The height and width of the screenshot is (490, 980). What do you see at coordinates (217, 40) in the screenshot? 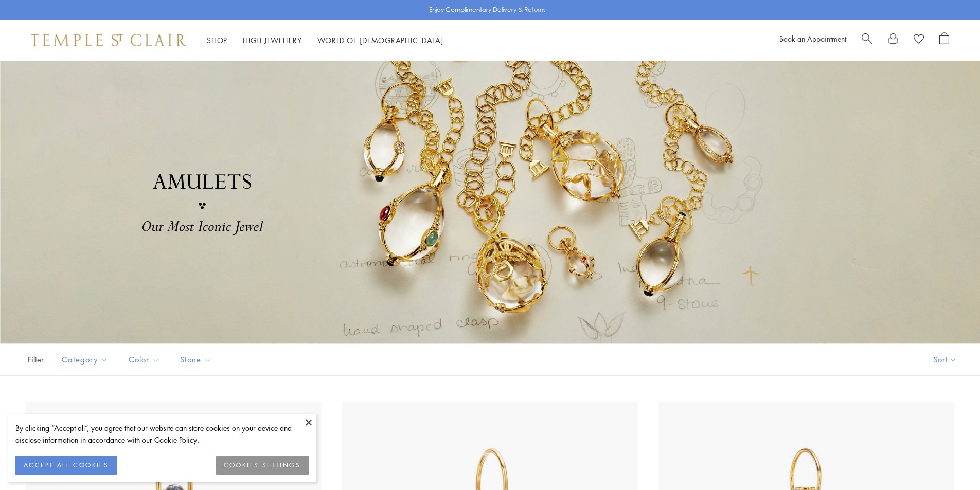
I see `a: ShopShop` at bounding box center [217, 40].